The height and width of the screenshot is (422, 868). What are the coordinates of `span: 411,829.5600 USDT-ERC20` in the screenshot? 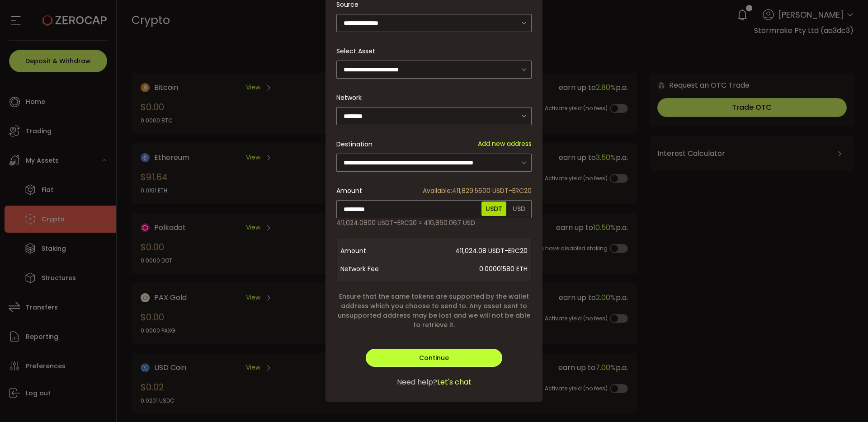 It's located at (477, 191).